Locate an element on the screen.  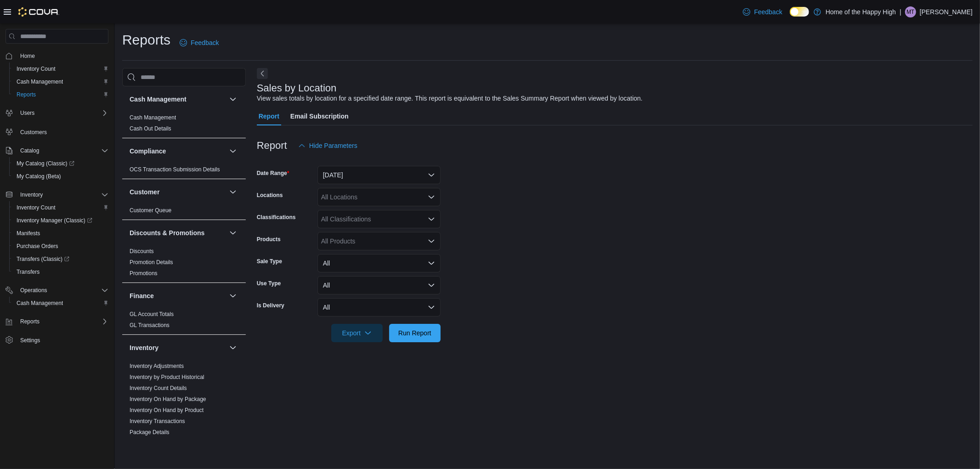
span: Manifests is located at coordinates (28, 234).